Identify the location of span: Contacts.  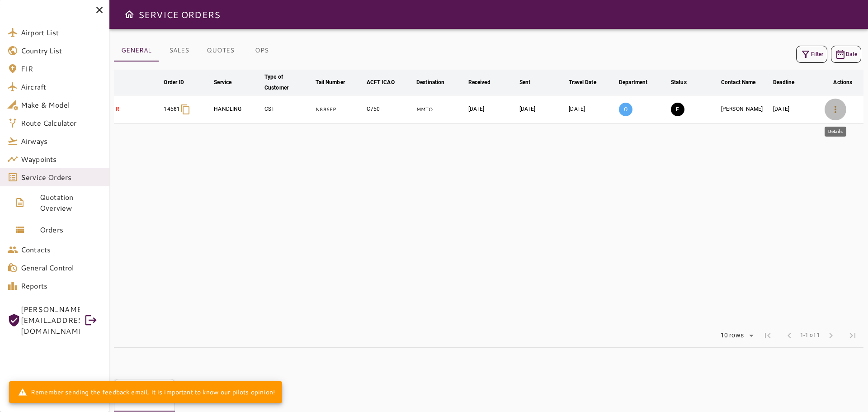
(62, 250).